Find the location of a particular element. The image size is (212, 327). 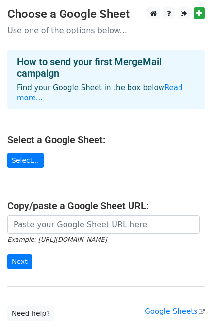

a: Need help? is located at coordinates (31, 314).